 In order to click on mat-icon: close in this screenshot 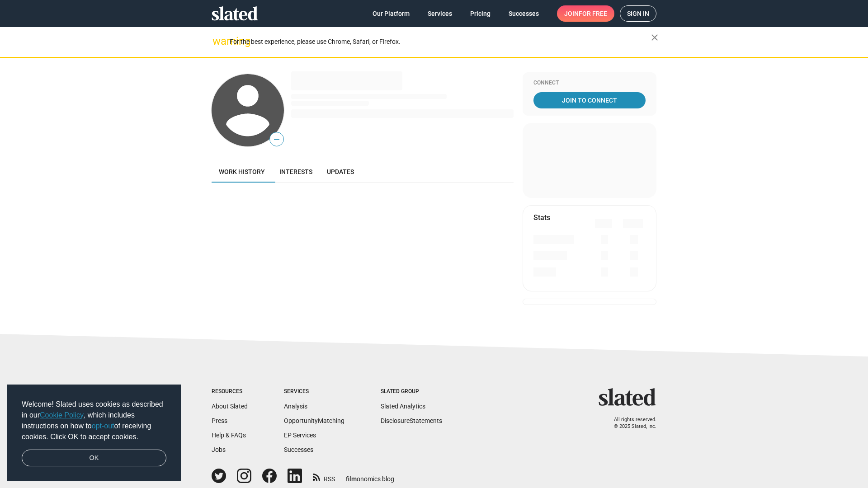, I will do `click(655, 37)`.